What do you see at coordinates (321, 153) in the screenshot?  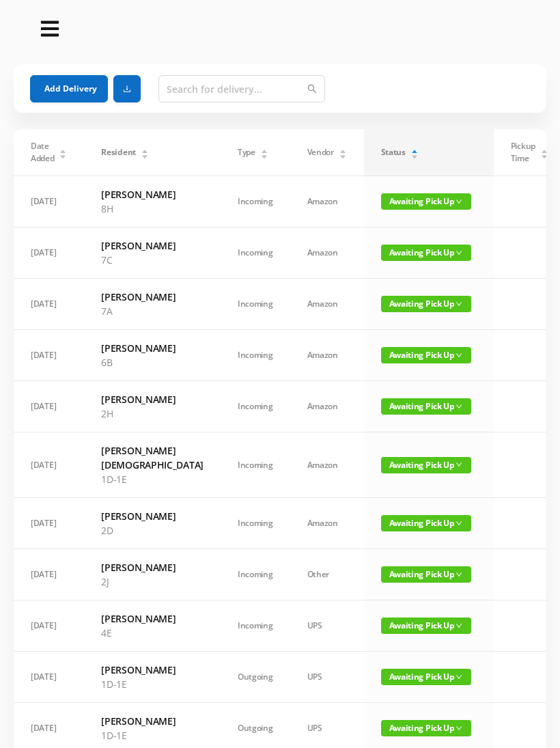 I see `span: Vendor` at bounding box center [321, 153].